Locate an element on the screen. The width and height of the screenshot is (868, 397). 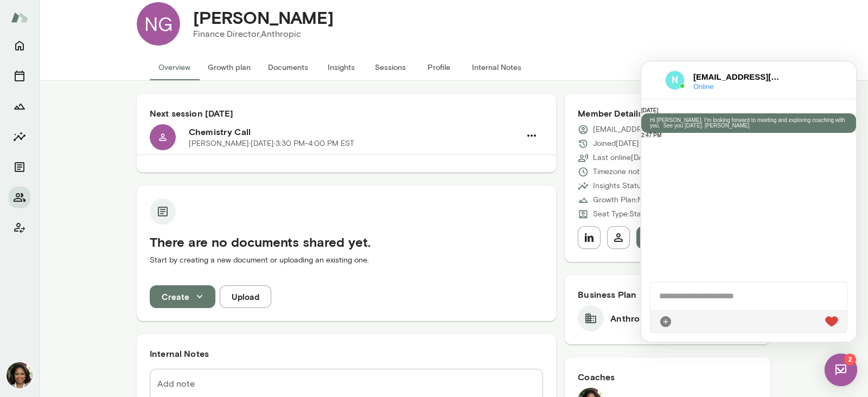
button: Growth Plan is located at coordinates (19, 106).